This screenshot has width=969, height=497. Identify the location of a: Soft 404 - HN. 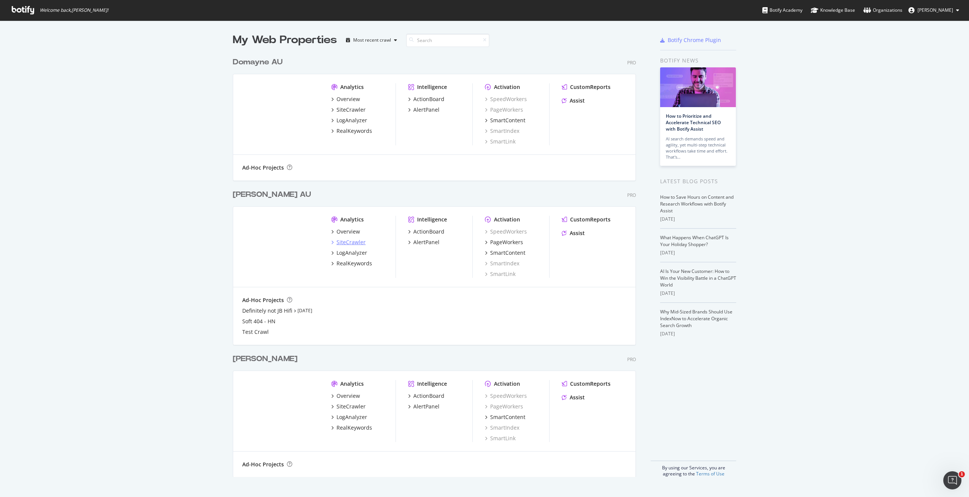
(259, 321).